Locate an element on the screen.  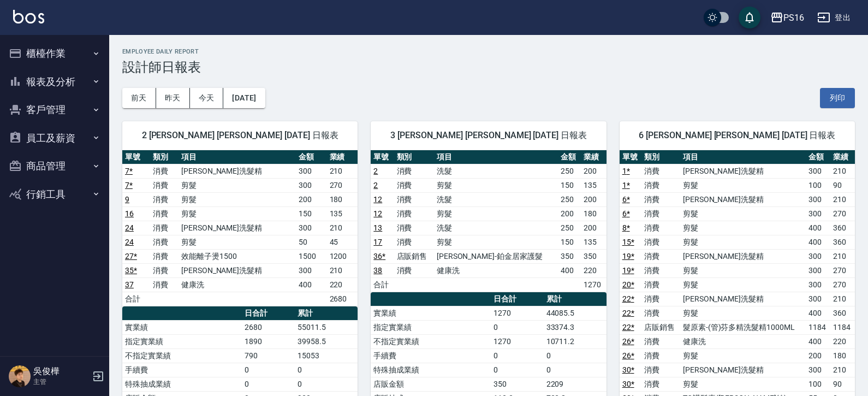
td: 350 is located at coordinates (593, 256).